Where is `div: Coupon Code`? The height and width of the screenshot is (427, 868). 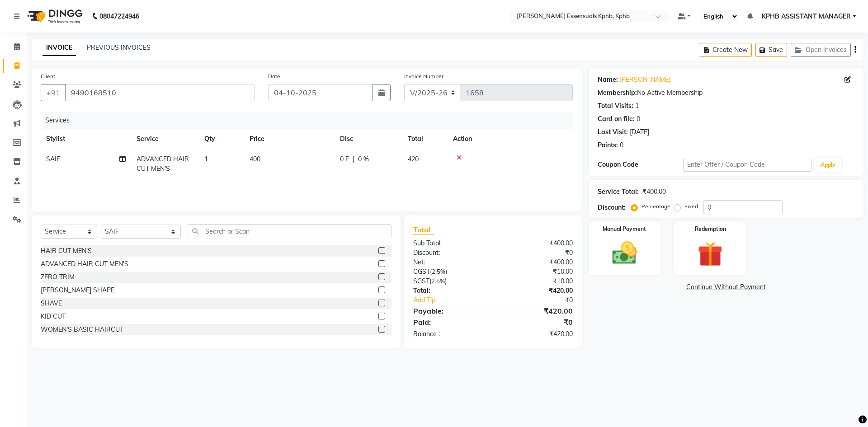
div: Coupon Code is located at coordinates (640, 165).